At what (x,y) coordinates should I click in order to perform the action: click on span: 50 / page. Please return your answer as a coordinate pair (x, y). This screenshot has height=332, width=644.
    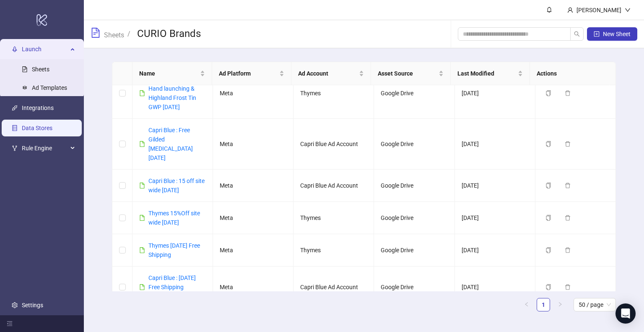
    Looking at the image, I should click on (595, 305).